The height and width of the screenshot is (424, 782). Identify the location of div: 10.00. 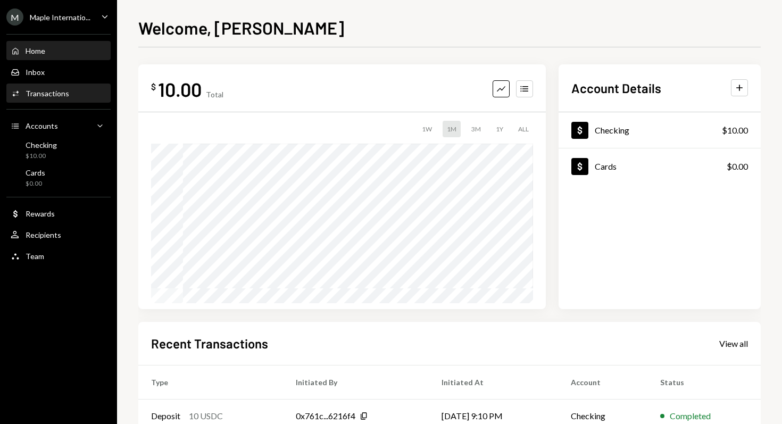
(180, 89).